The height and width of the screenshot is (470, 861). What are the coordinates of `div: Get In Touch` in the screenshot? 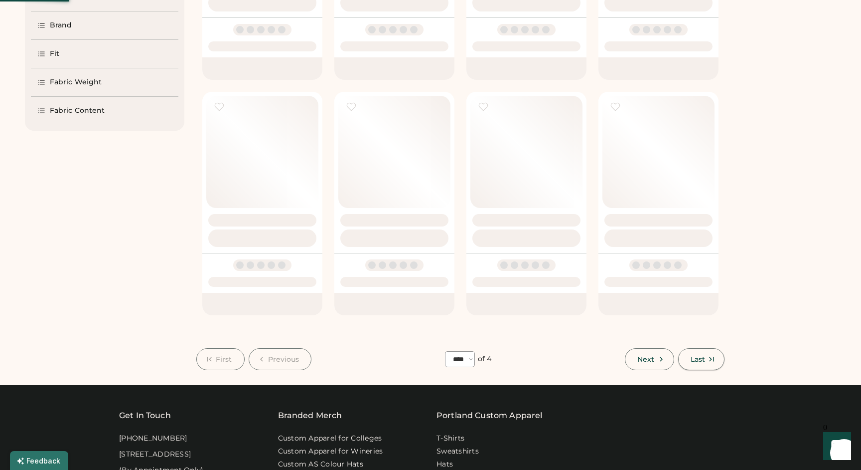 It's located at (145, 415).